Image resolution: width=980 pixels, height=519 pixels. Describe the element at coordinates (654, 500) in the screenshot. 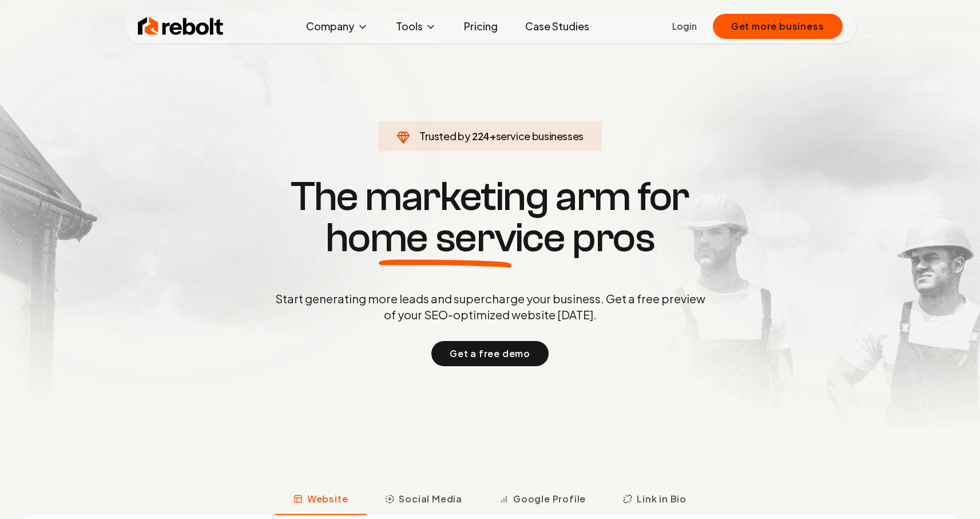

I see `button: Link in Bio` at that location.